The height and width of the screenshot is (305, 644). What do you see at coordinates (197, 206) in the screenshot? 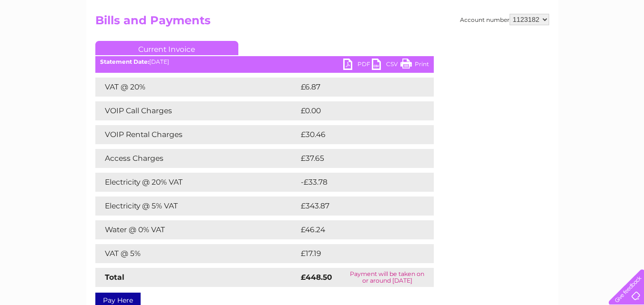
I see `td: Electricity @ 5% VAT` at bounding box center [197, 206].